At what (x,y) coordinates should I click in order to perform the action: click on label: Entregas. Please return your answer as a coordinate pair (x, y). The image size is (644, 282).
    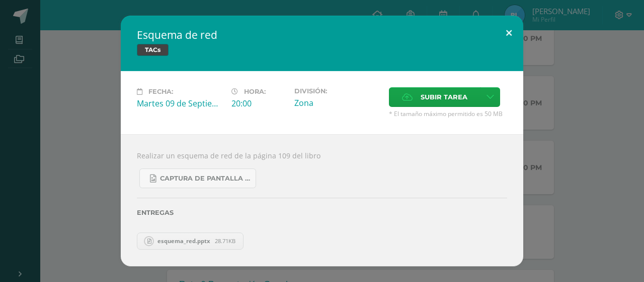
    Looking at the image, I should click on (322, 212).